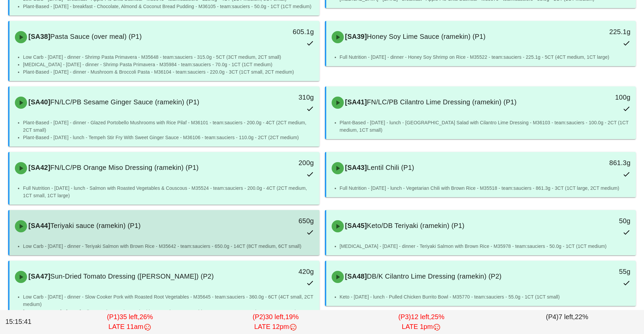 This screenshot has width=644, height=334. I want to click on span: 7 left,, so click(567, 317).